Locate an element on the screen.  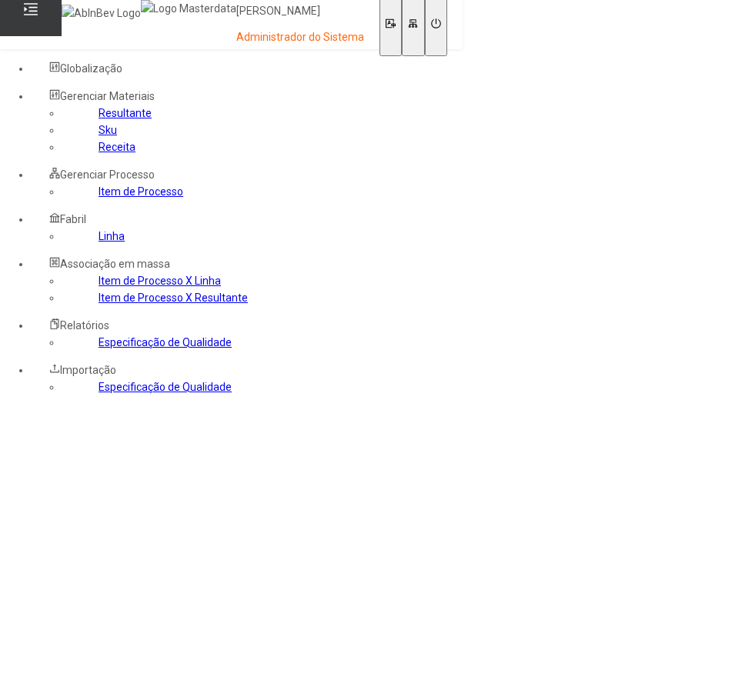
a: Receita is located at coordinates (117, 147).